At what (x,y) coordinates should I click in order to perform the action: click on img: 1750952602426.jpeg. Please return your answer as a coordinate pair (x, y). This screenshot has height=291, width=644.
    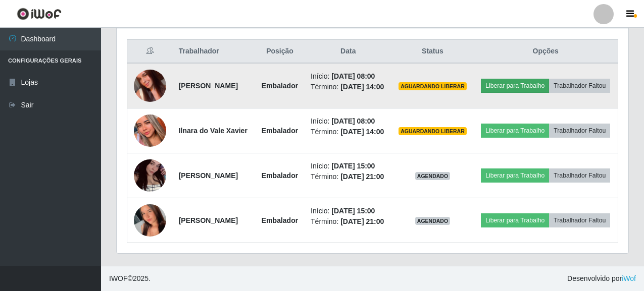
    Looking at the image, I should click on (150, 131).